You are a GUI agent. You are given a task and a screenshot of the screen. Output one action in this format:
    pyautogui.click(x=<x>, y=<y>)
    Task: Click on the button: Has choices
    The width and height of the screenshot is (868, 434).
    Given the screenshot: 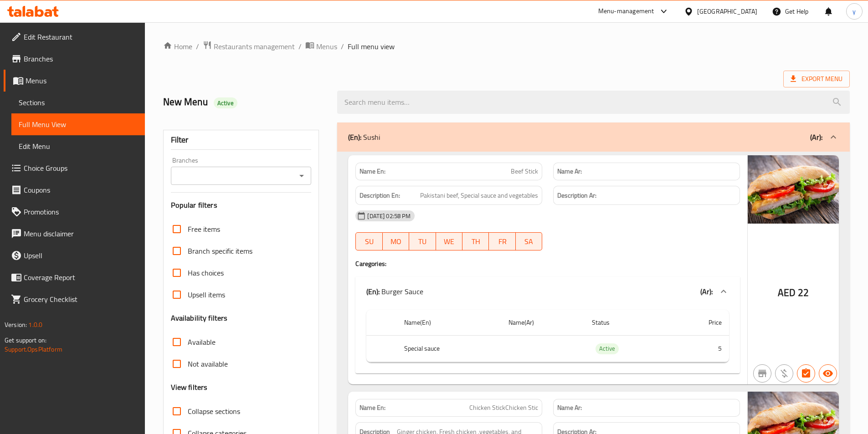 What is the action you would take?
    pyautogui.click(x=806, y=373)
    